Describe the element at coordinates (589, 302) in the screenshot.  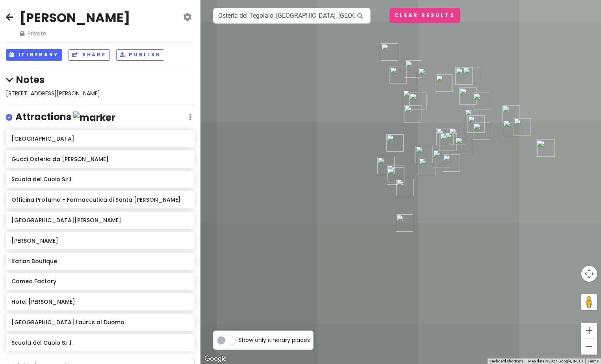
I see `button: Drag Pegman onto the map to open Street View` at that location.